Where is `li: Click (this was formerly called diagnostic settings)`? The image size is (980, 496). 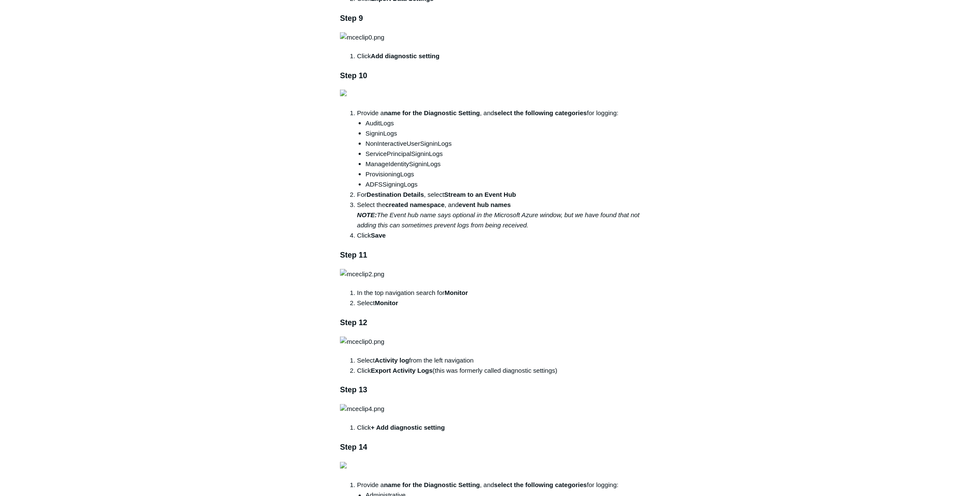 li: Click (this was formerly called diagnostic settings) is located at coordinates (498, 371).